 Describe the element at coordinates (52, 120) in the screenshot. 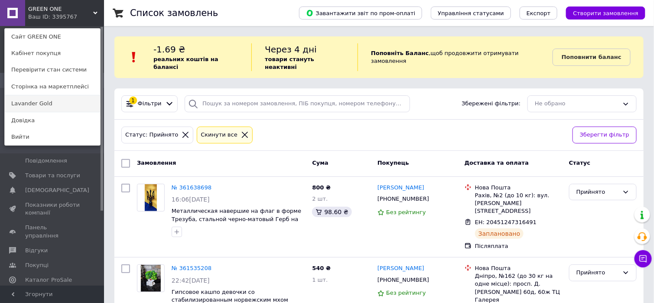

I see `a: Довідка` at that location.